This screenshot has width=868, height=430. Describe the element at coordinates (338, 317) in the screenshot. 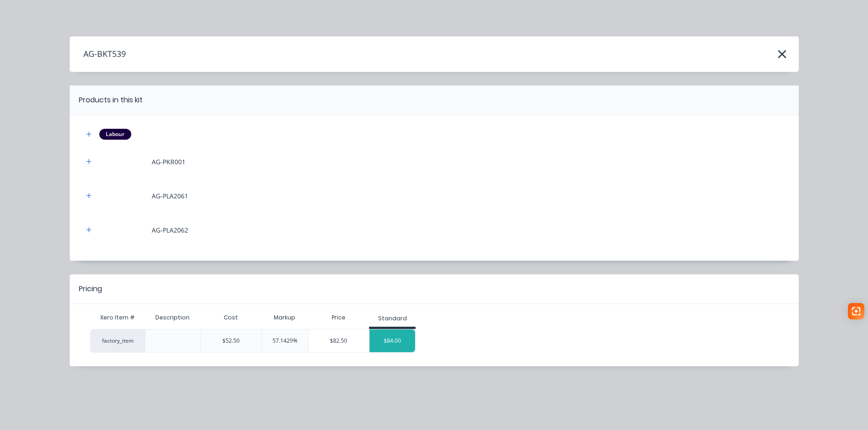

I see `div: Price` at that location.